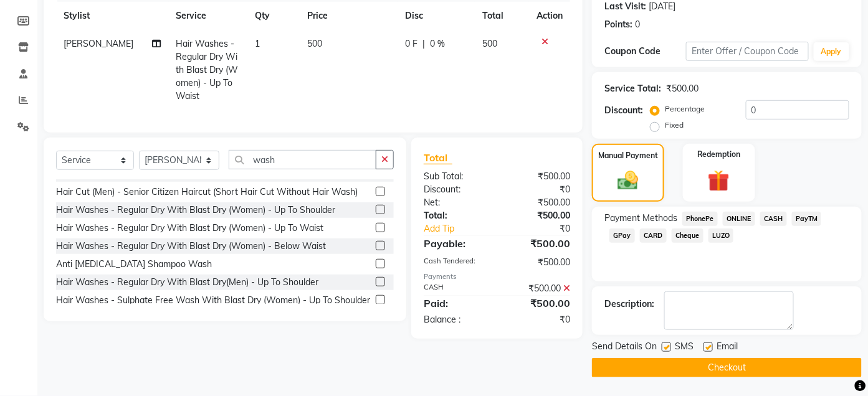  I want to click on span: 0 %, so click(437, 44).